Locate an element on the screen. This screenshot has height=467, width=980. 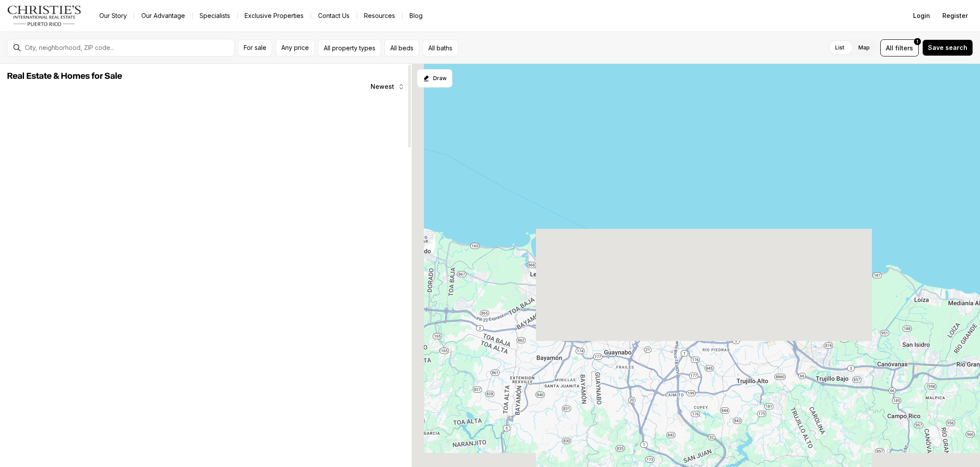
span: For sale is located at coordinates (255, 48).